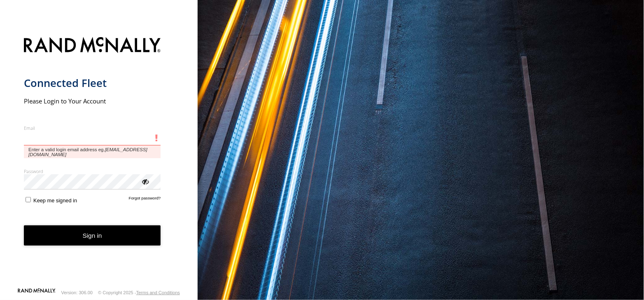 The width and height of the screenshot is (644, 300). What do you see at coordinates (77, 293) in the screenshot?
I see `div: Version: 306.00` at bounding box center [77, 293].